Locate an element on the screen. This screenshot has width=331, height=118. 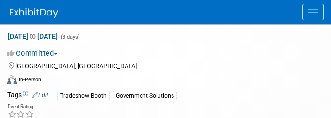
div: Event Rating is located at coordinates (21, 107).